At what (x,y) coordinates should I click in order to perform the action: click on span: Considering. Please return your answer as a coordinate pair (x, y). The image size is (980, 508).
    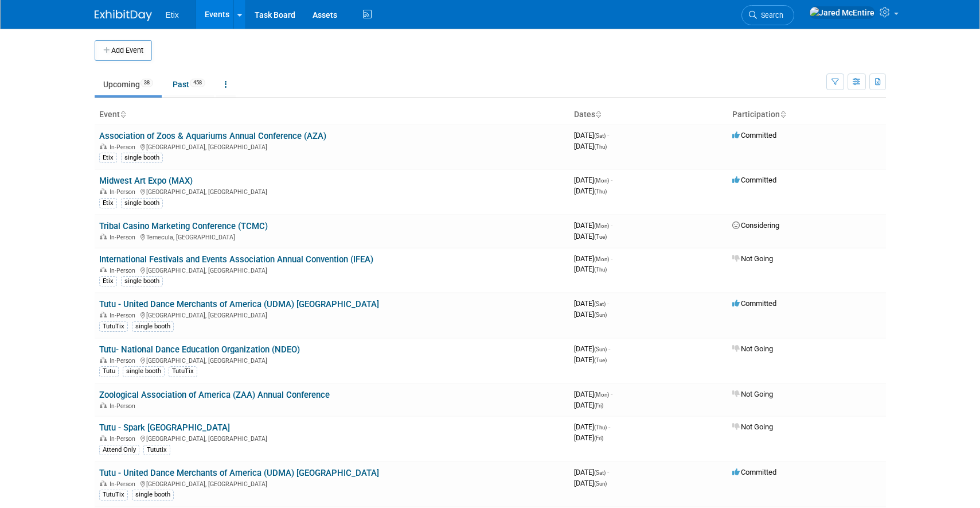
    Looking at the image, I should click on (756, 225).